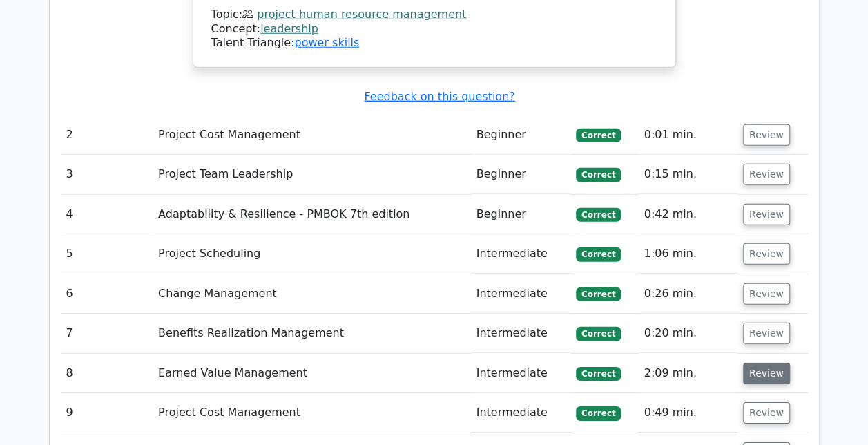 This screenshot has height=445, width=868. What do you see at coordinates (107, 373) in the screenshot?
I see `td: 8` at bounding box center [107, 373].